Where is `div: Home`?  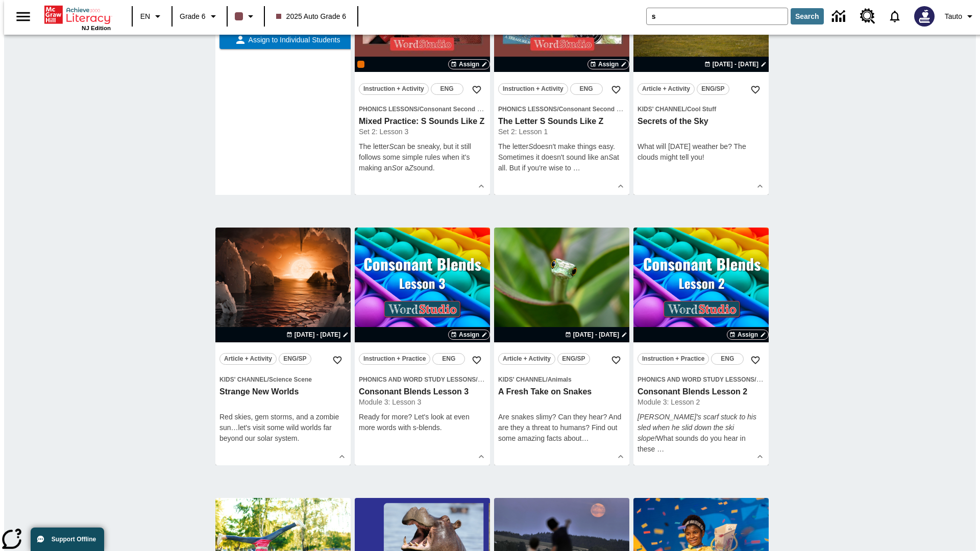 div: Home is located at coordinates (78, 18).